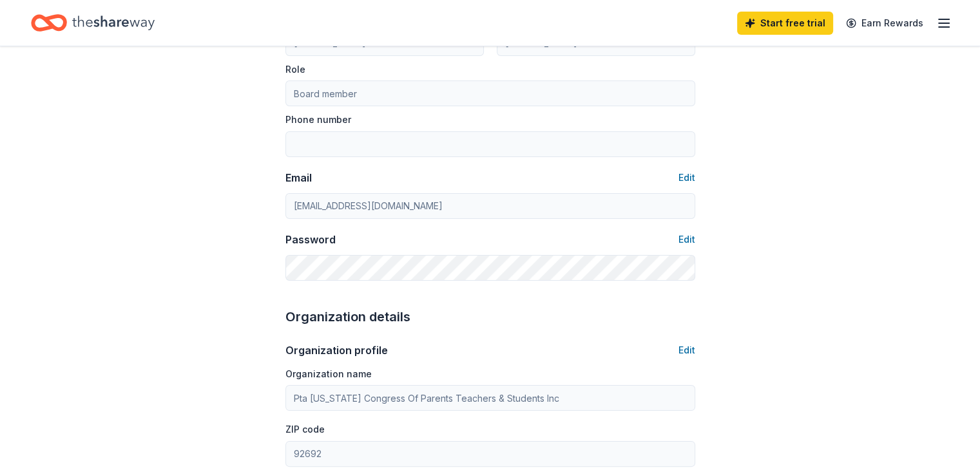 The height and width of the screenshot is (470, 980). What do you see at coordinates (298, 178) in the screenshot?
I see `div: Email` at bounding box center [298, 178].